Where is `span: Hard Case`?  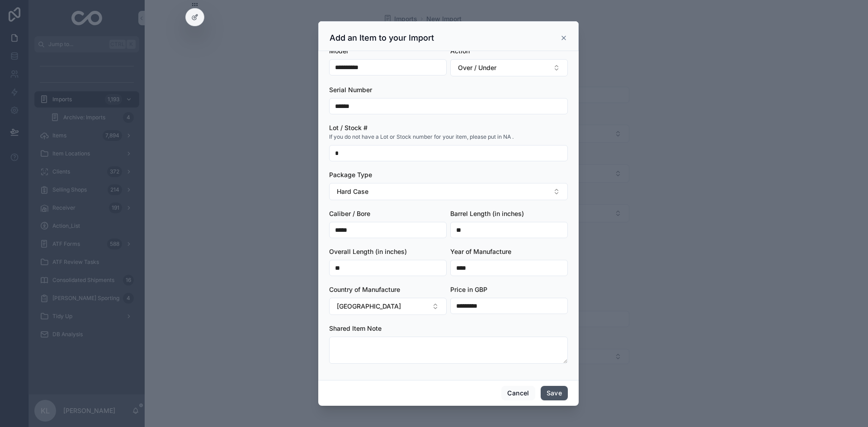 span: Hard Case is located at coordinates (352, 192).